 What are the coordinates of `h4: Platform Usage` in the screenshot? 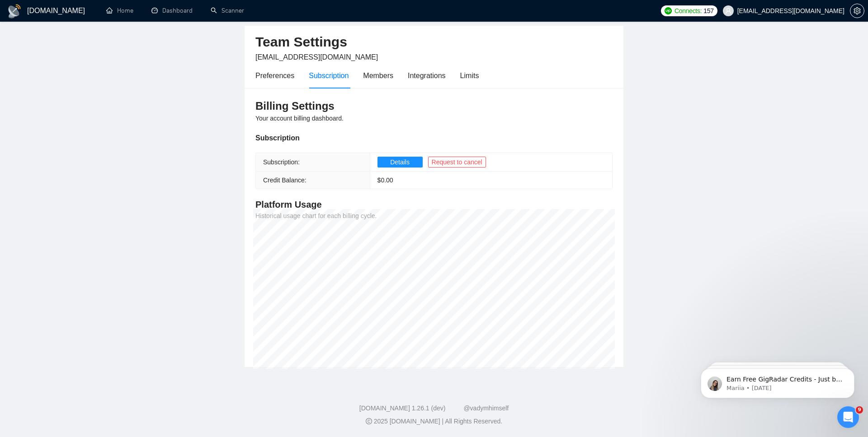 It's located at (434, 205).